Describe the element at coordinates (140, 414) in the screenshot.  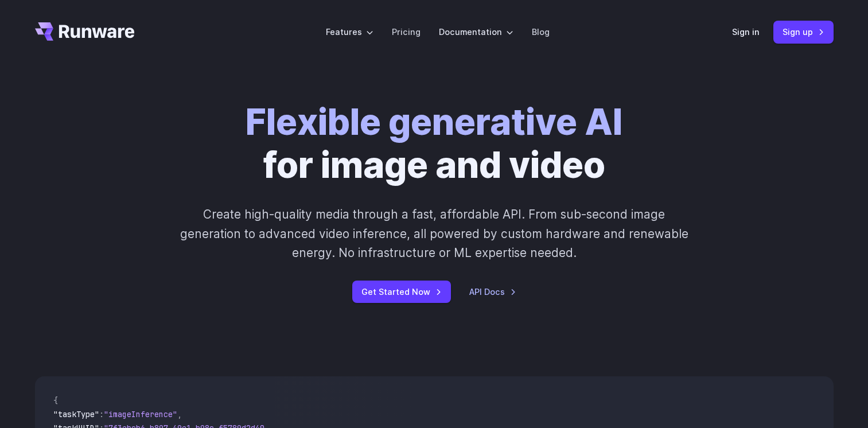
I see `span: "imageInference"` at that location.